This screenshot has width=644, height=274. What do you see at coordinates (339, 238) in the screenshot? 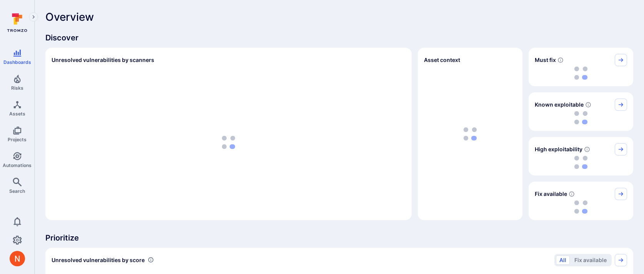
I see `span: Prioritize` at bounding box center [339, 238].